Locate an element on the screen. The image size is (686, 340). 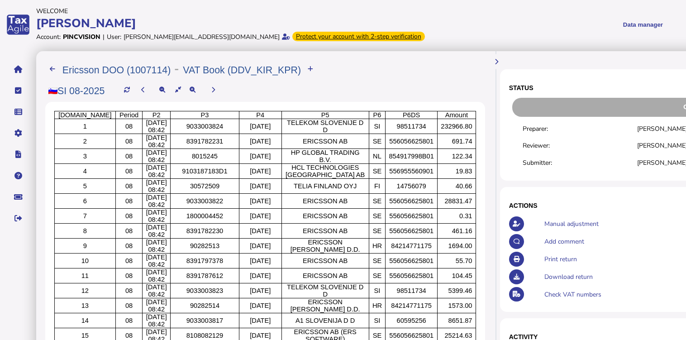
i: Email verified is located at coordinates (286, 37).